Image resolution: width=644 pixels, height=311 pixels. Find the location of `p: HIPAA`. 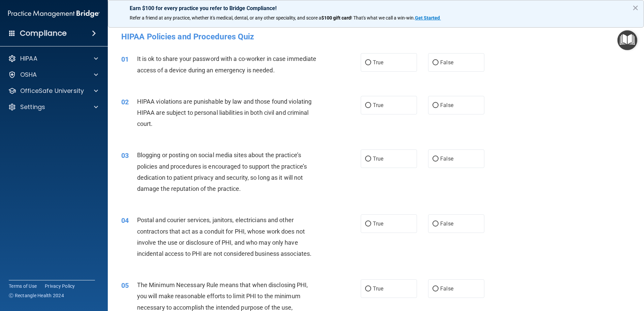

p: HIPAA is located at coordinates (29, 58).